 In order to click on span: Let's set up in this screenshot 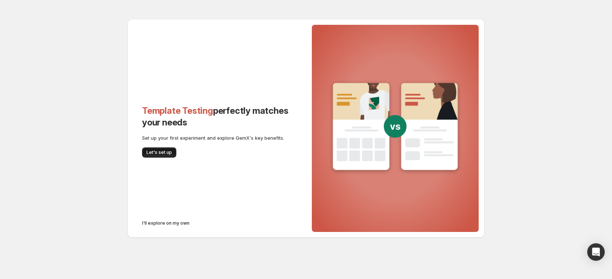, I will do `click(159, 152)`.